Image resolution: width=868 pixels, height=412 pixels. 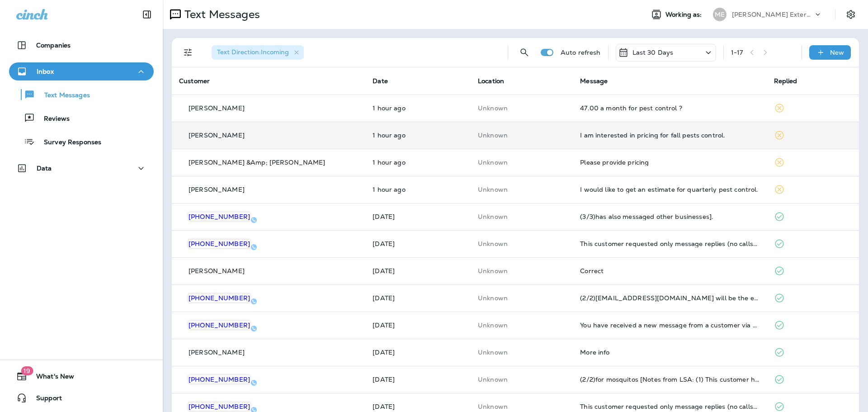 I want to click on button: Text Messages, so click(x=82, y=94).